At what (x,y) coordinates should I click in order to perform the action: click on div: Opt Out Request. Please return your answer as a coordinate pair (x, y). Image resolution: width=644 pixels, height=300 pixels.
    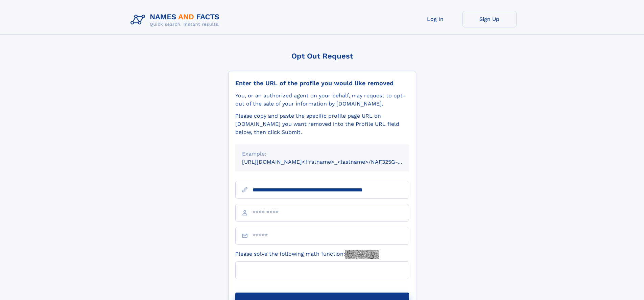
    Looking at the image, I should click on (323, 56).